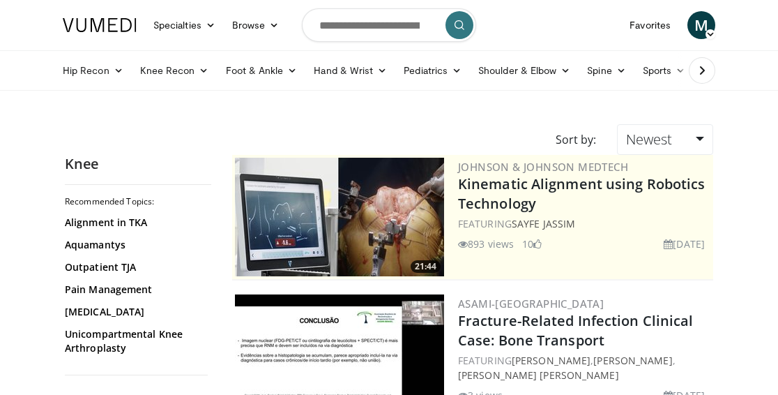 This screenshot has width=778, height=395. What do you see at coordinates (184, 25) in the screenshot?
I see `a: Specialties` at bounding box center [184, 25].